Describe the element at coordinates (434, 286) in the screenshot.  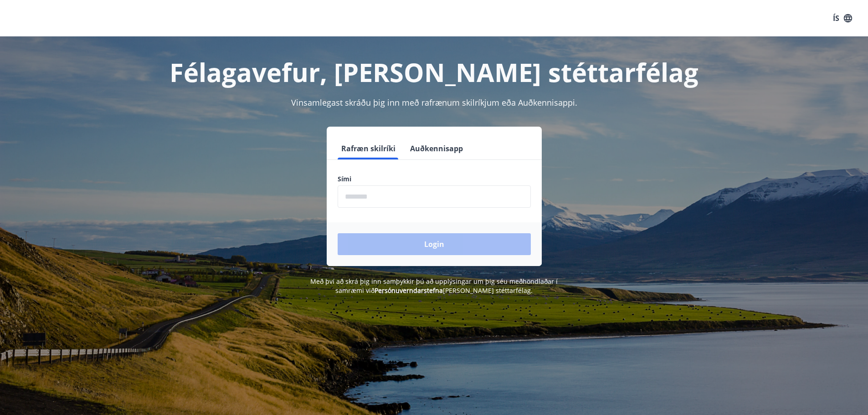
I see `span: Með því að skrá þig inn samþykkir þú að upplýsingar um þig séu meðhöndlaðar í samræmi við [PERSON...` at that location.